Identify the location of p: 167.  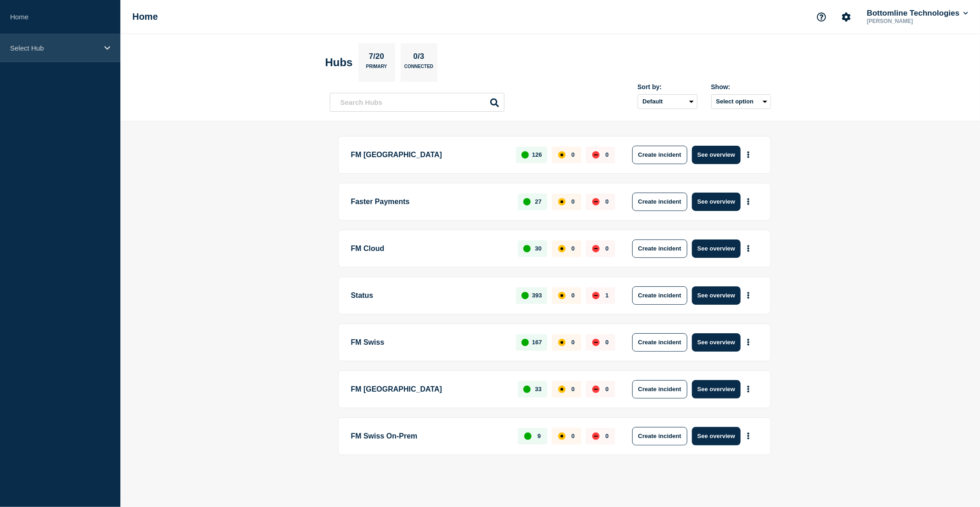
(537, 342).